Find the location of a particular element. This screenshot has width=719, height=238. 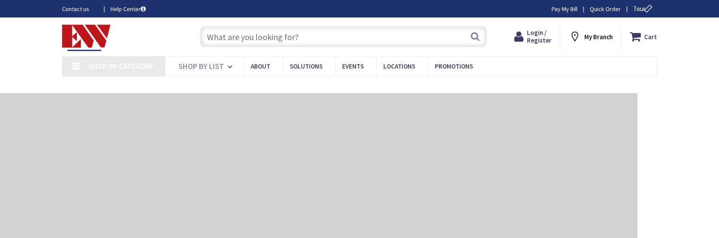

span: Promotions is located at coordinates (454, 66).